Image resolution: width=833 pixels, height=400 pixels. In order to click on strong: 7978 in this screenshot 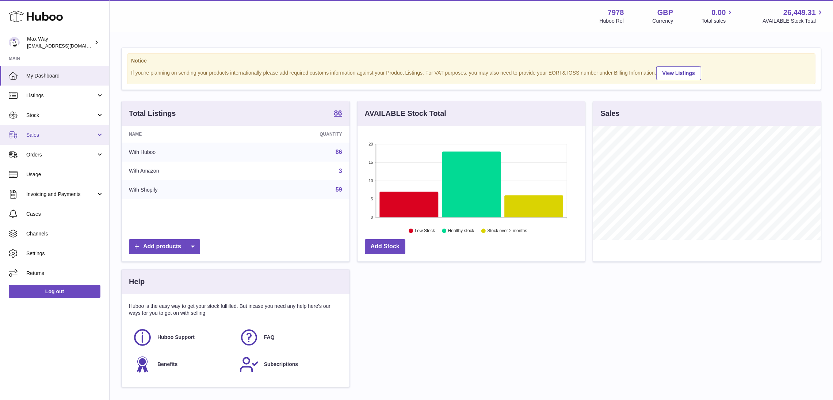, I will do `click(616, 12)`.